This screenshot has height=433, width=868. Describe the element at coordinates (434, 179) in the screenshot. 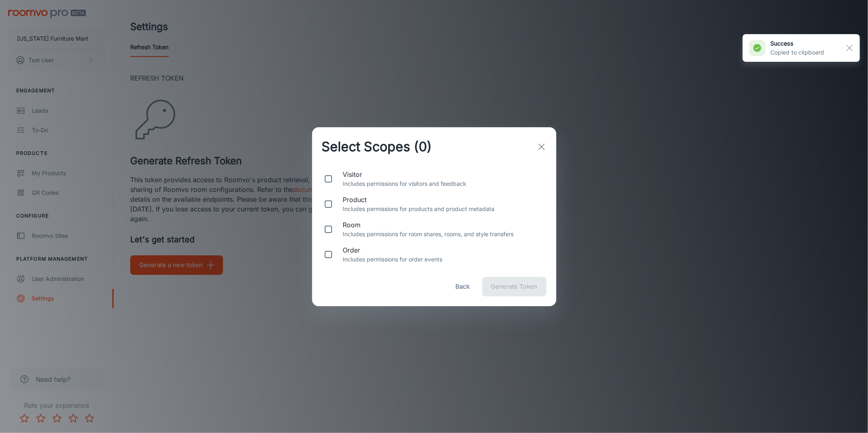

I see `div: visitorIncludes permissions for visitors and feedback` at that location.